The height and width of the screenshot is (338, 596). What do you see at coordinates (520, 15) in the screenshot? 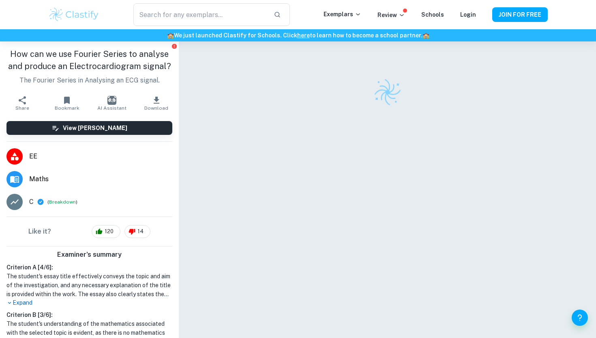
I see `button: JOIN FOR FREE` at bounding box center [520, 15].